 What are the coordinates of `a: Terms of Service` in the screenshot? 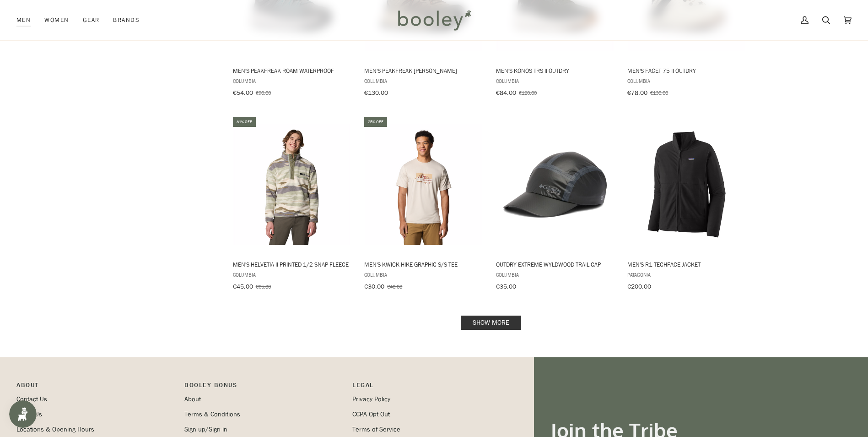 It's located at (376, 429).